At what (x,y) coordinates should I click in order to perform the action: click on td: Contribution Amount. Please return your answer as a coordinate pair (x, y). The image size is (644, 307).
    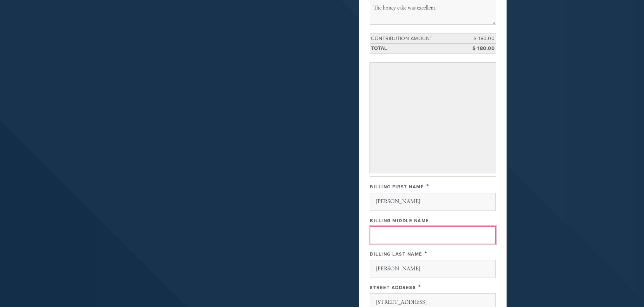
    Looking at the image, I should click on (417, 38).